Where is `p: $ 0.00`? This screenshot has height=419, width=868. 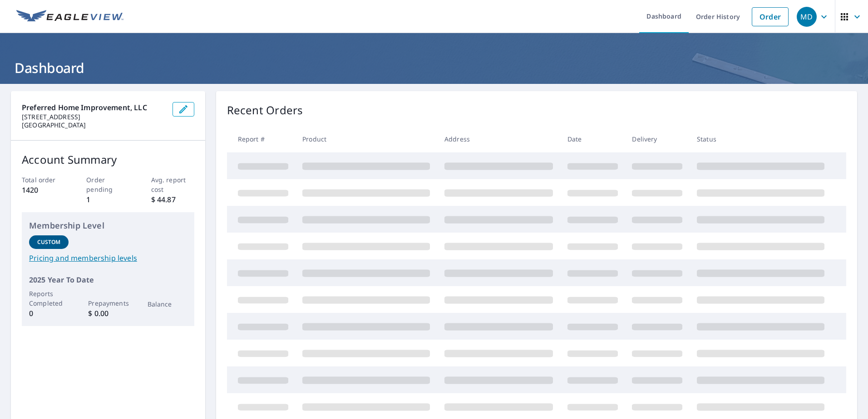
p: $ 0.00 is located at coordinates (107, 313).